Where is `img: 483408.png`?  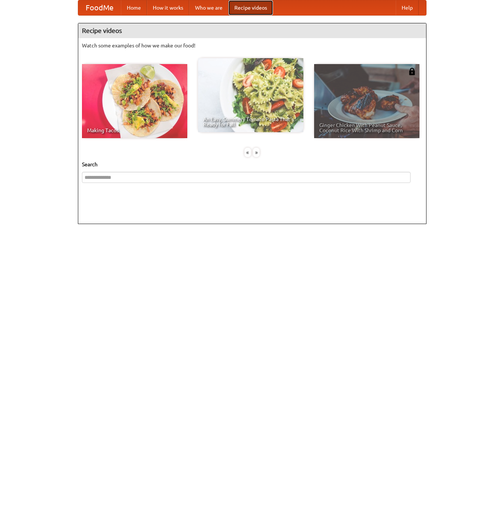 img: 483408.png is located at coordinates (412, 72).